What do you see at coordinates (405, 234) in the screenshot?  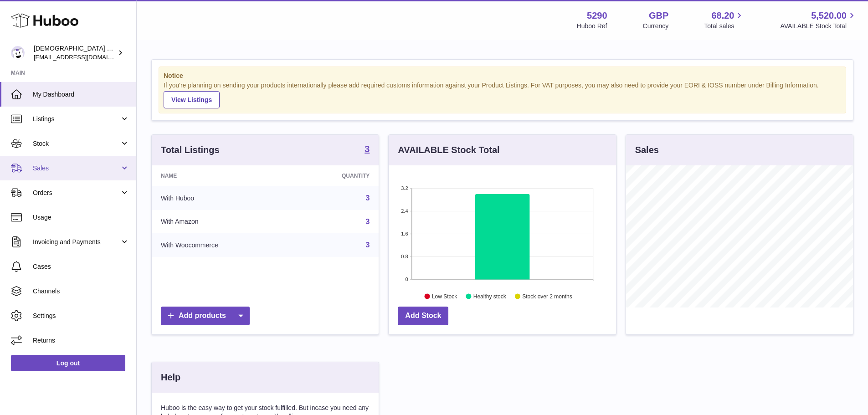 I see `text: 1.6` at bounding box center [405, 234].